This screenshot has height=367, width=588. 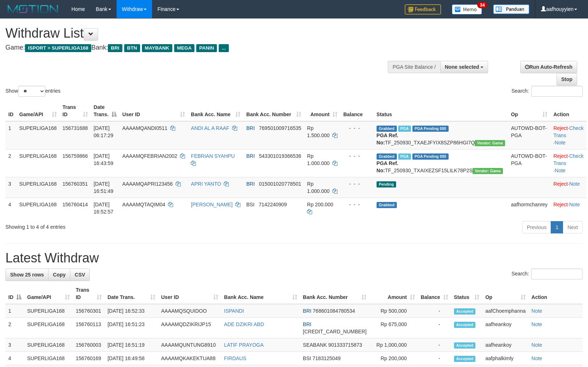 I want to click on td: AAAAMQSQUIDOO, so click(x=190, y=311).